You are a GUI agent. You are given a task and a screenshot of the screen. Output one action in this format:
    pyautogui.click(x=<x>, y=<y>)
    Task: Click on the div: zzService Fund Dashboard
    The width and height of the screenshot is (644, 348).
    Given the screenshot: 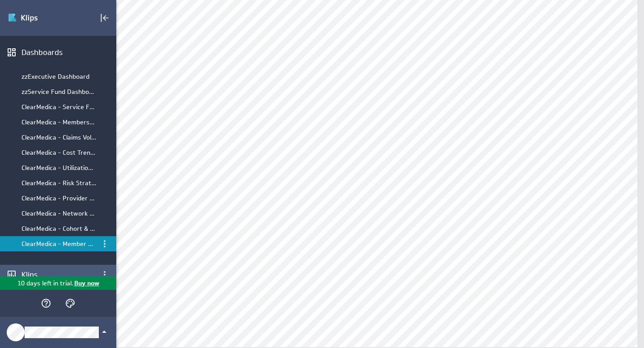 What is the action you would take?
    pyautogui.click(x=59, y=92)
    